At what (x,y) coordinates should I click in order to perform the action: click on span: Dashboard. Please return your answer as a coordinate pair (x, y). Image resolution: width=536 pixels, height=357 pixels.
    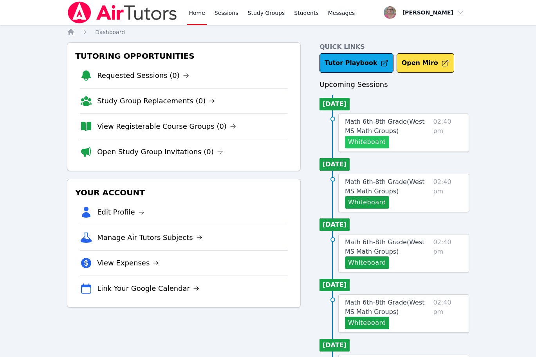
    Looking at the image, I should click on (110, 32).